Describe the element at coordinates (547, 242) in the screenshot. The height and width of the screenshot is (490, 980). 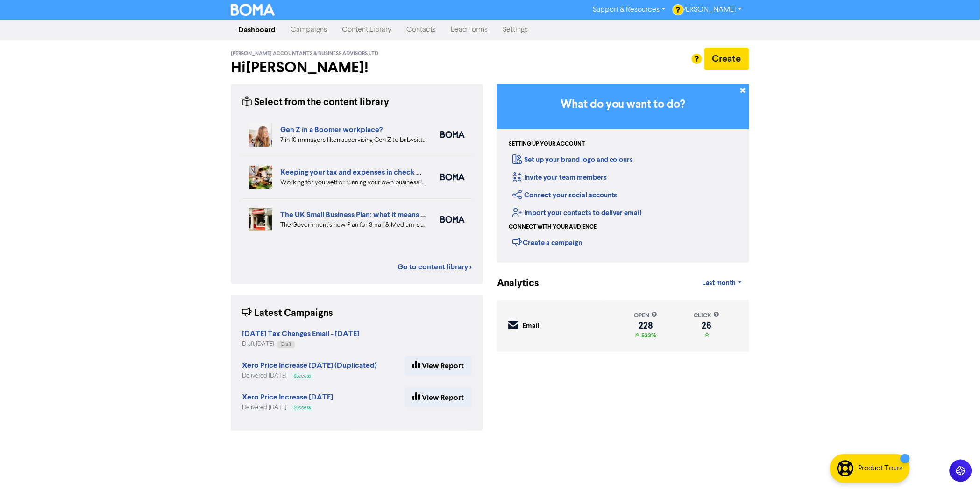
I see `div: Create a campaign` at that location.